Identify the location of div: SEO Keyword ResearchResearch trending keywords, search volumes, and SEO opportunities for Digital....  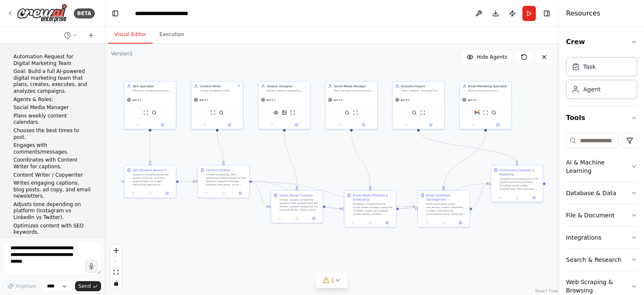
(150, 181).